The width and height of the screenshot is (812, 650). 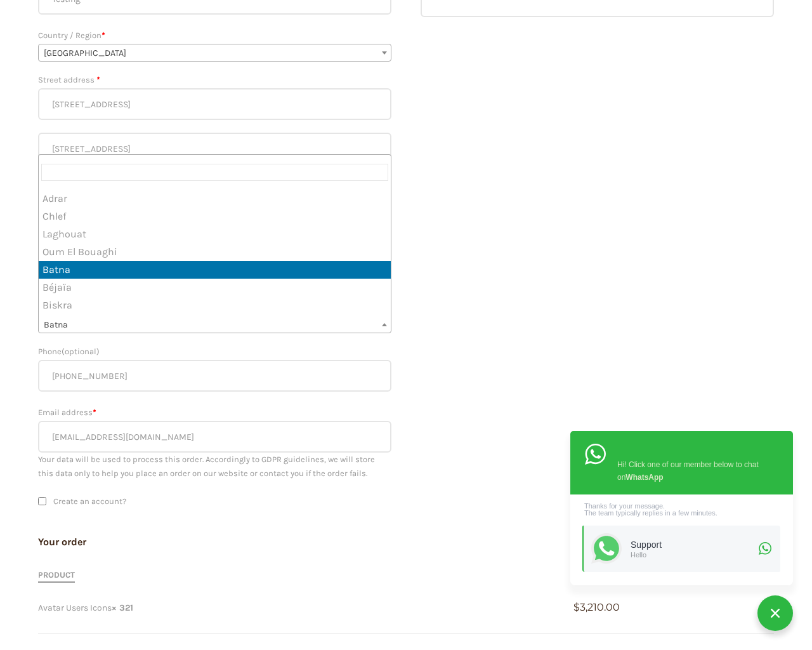 I want to click on div: Hello, so click(x=693, y=554).